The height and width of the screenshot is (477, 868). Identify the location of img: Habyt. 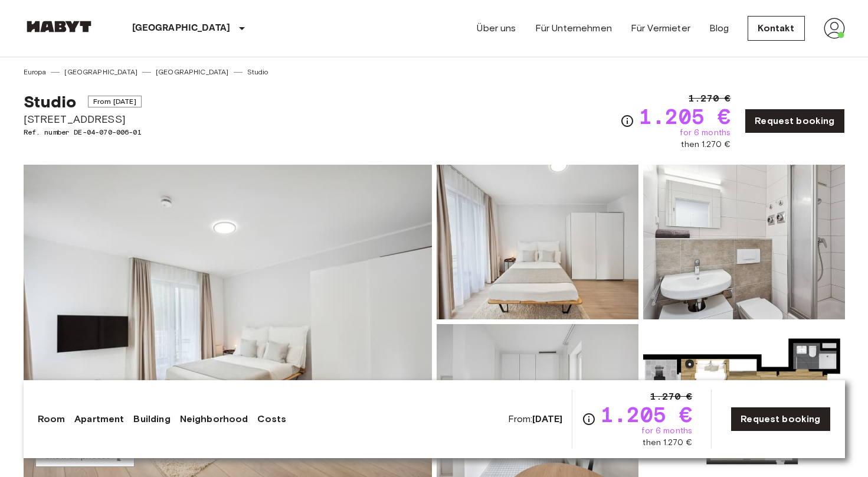
(59, 27).